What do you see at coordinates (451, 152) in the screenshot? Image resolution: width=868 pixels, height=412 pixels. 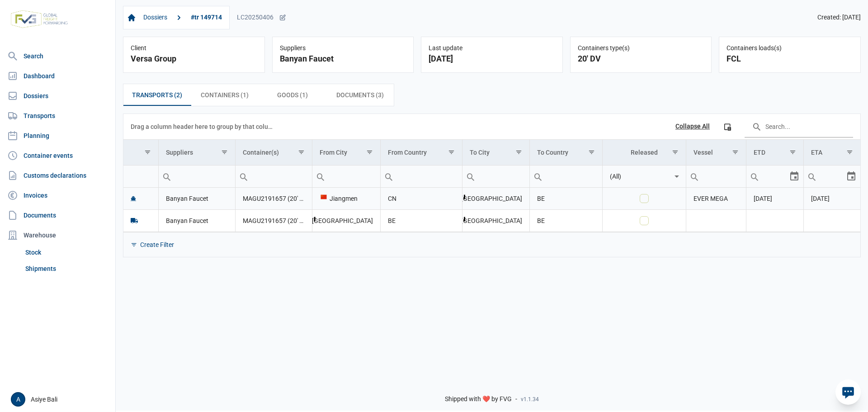 I see `span: Show filter options for column 'From Country'` at bounding box center [451, 152].